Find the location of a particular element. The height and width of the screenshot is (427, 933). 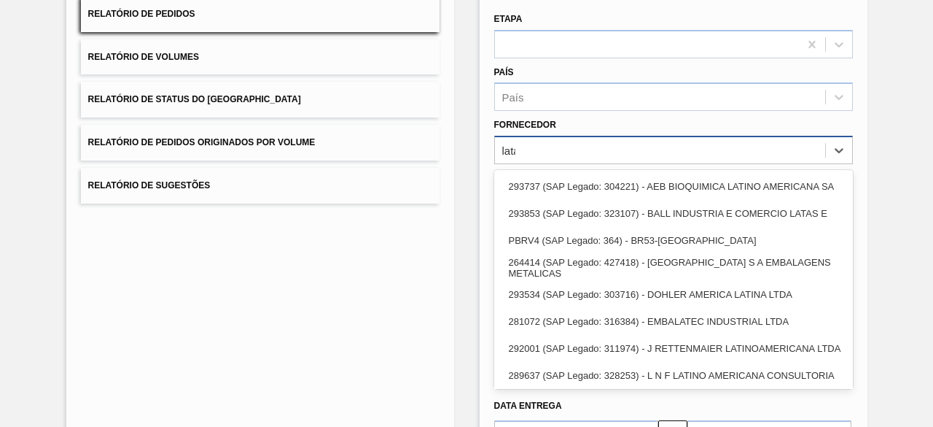

div: 293853 (SAP Legado: 323107) - BALL INDUSTRIA E COMERCIO LATAS E is located at coordinates (674, 213).